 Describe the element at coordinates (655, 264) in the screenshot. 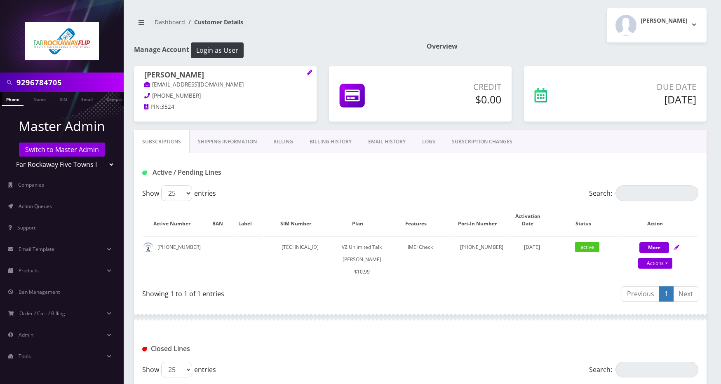

I see `a: Actions` at that location.